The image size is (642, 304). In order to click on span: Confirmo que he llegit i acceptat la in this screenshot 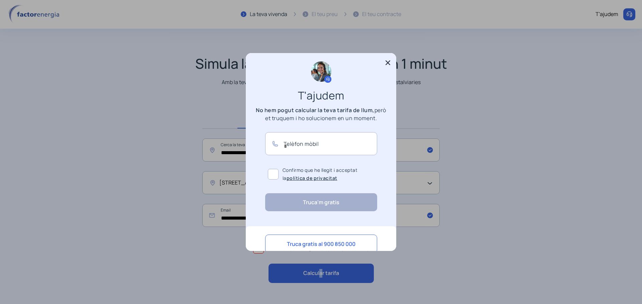, I will do `click(328, 174)`.